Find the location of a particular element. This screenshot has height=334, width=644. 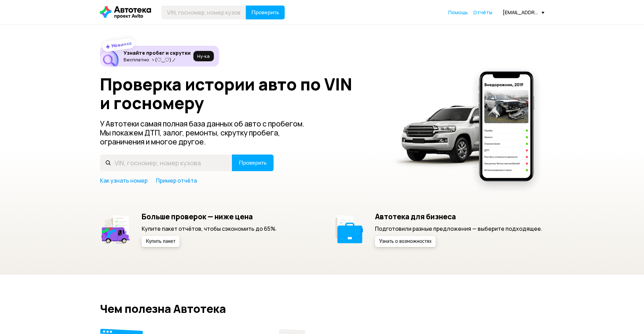

h1: Проверка истории авто по VIN и госномеру is located at coordinates (241, 94).